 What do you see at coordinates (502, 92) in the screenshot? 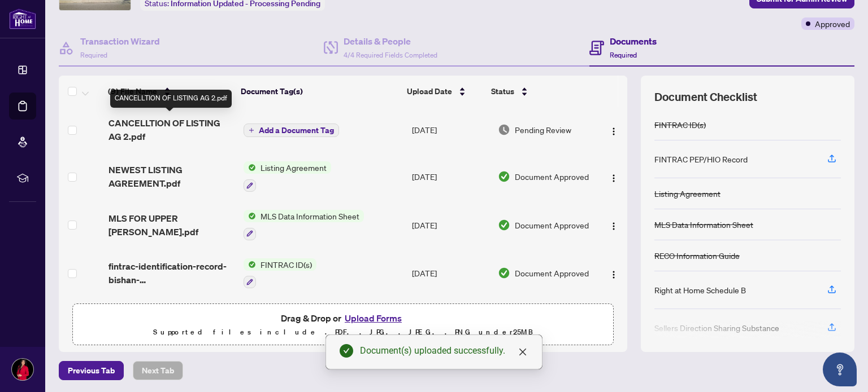
I see `span: Status` at bounding box center [502, 92].